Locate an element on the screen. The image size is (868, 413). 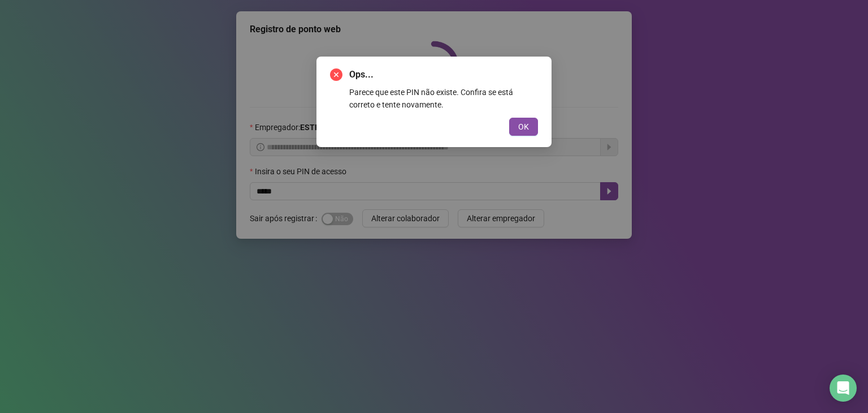
div: Open Intercom Messenger is located at coordinates (843, 388).